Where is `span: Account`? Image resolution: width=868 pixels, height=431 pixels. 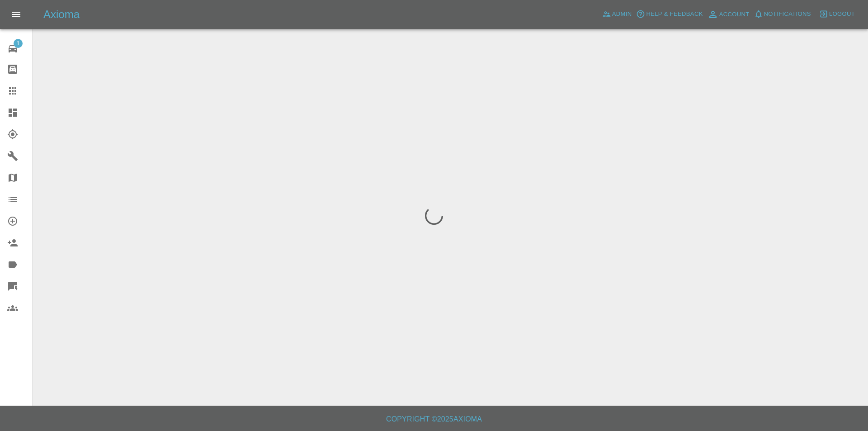 span: Account is located at coordinates (735, 15).